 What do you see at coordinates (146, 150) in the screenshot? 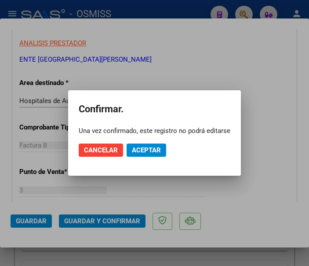
I see `button: Aceptar` at bounding box center [146, 150].